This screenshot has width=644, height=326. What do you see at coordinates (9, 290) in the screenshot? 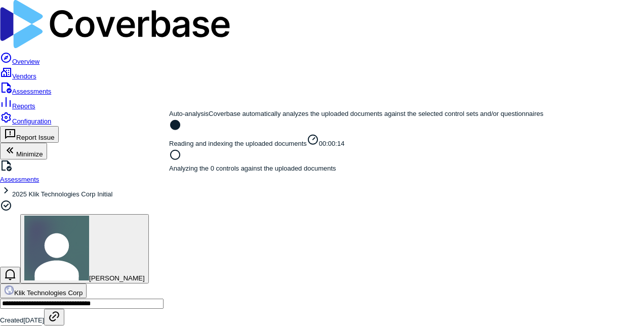
I see `img: https://checkalt.com/` at bounding box center [9, 290].